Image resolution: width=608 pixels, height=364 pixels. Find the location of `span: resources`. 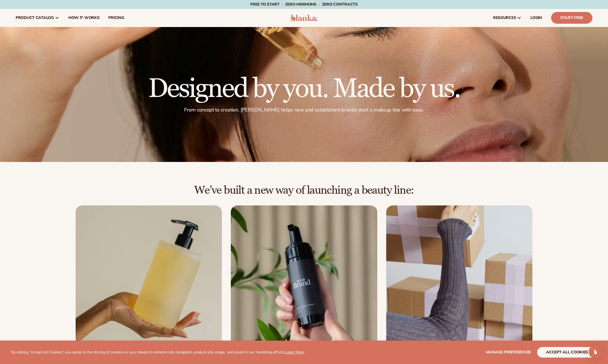

span: resources is located at coordinates (504, 18).